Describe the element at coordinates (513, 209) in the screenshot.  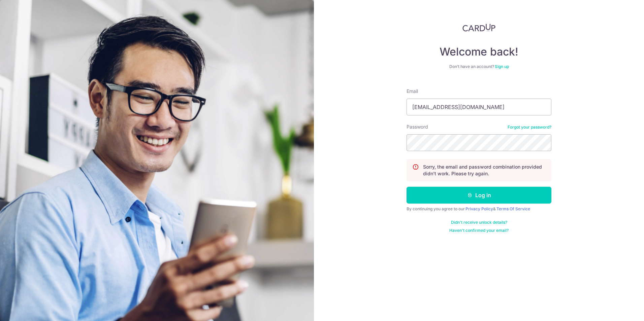
I see `a: Terms Of Service` at that location.